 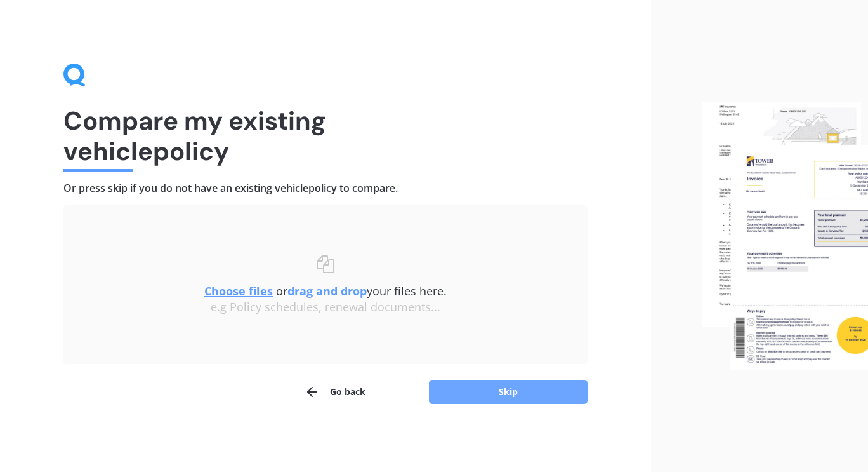 I want to click on button: Skip, so click(x=508, y=392).